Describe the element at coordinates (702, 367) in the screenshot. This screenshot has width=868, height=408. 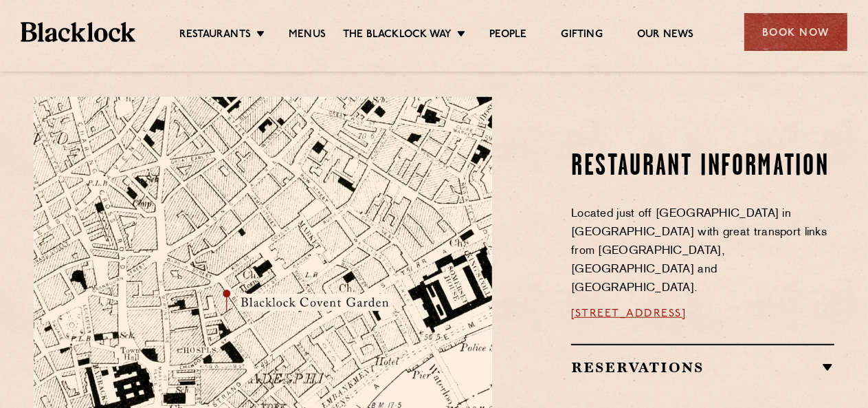
I see `h2: Reservations` at that location.